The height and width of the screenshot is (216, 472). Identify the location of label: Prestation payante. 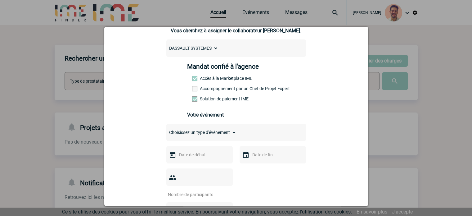
(206, 88).